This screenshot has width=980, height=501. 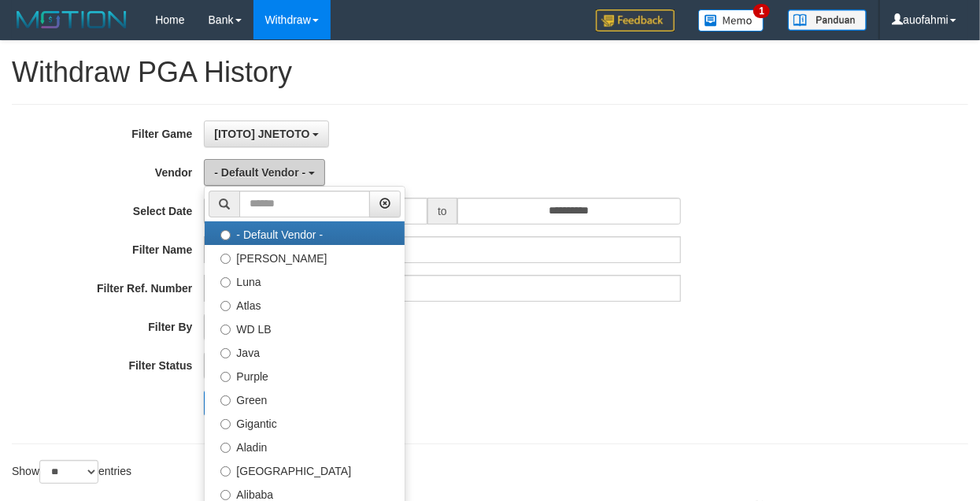 I want to click on input: Gigantic, so click(x=225, y=424).